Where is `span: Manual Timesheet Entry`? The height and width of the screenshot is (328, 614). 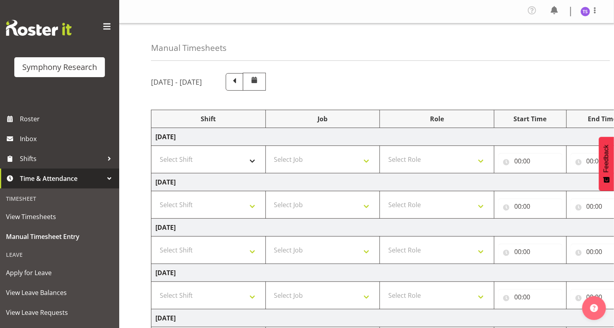 span: Manual Timesheet Entry is located at coordinates (60, 236).